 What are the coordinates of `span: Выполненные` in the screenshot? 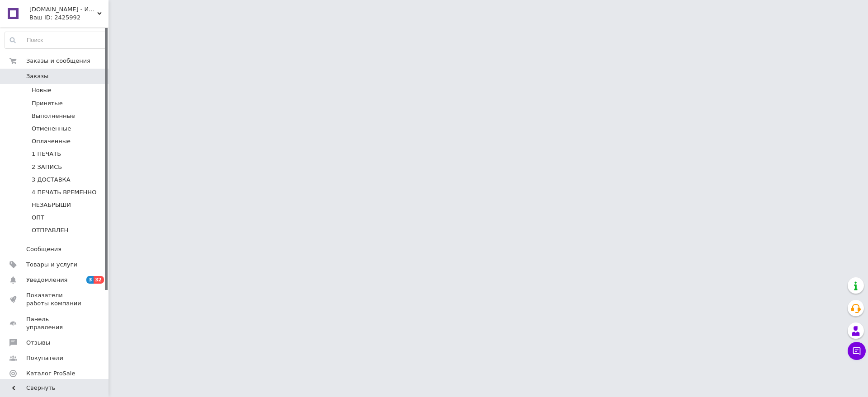 It's located at (53, 116).